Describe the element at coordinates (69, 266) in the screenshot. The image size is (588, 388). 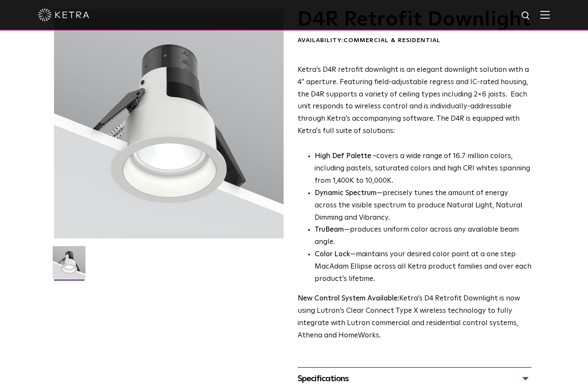
I see `img: D4R Retrofit Downlight` at that location.